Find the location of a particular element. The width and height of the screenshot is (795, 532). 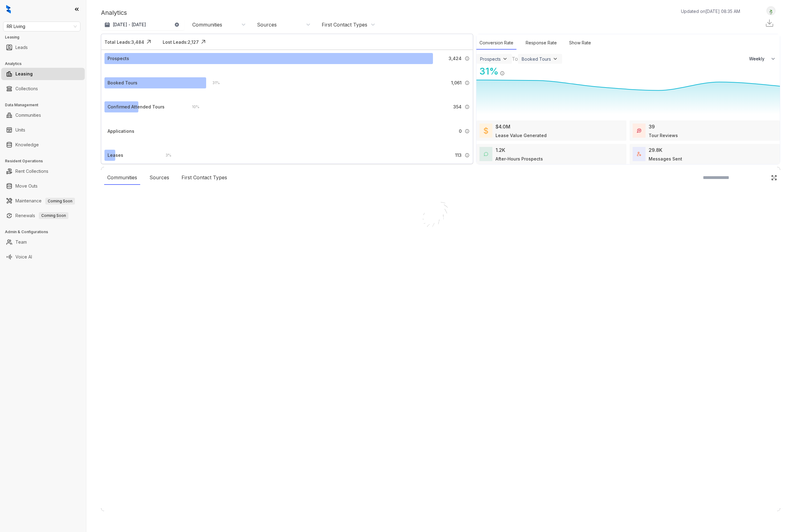

h3: Leasing is located at coordinates (45, 37).